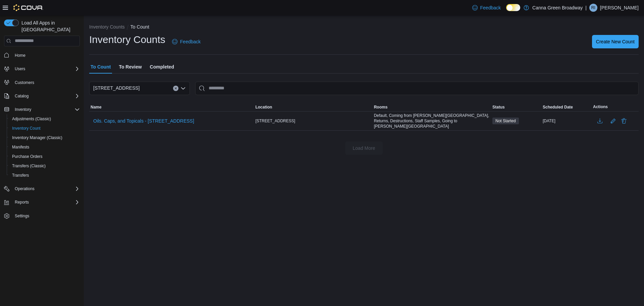 The width and height of the screenshot is (644, 306). Describe the element at coordinates (600, 107) in the screenshot. I see `span: Actions` at that location.